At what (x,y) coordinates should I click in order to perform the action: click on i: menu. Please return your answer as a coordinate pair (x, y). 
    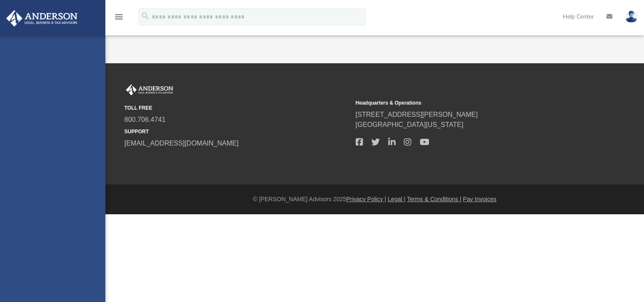
    Looking at the image, I should click on (119, 17).